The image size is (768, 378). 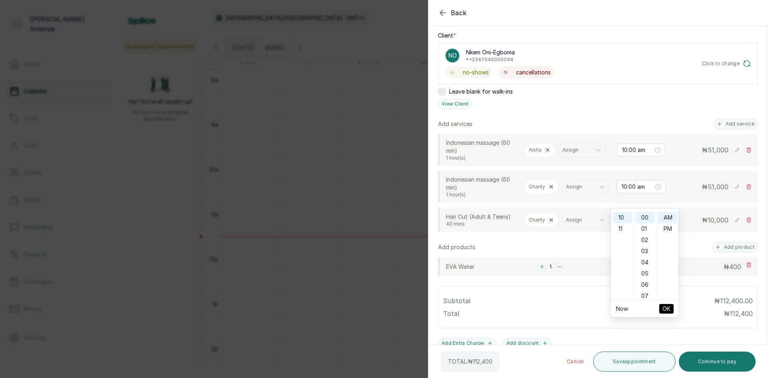 I want to click on a: Now, so click(x=622, y=309).